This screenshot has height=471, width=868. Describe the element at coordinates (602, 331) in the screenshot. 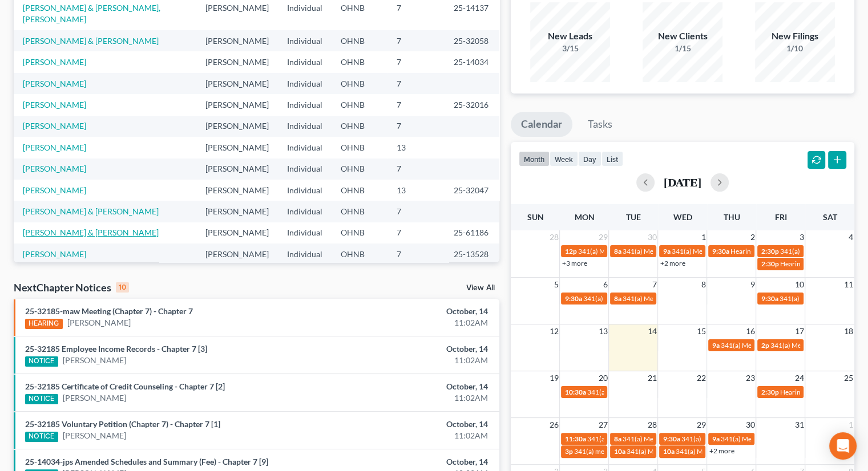

I see `span: 13` at that location.